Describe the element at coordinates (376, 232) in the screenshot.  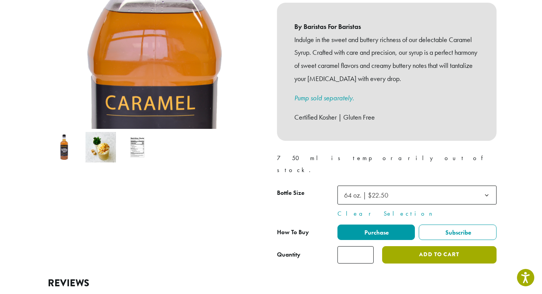
I see `span: Purchase` at that location.